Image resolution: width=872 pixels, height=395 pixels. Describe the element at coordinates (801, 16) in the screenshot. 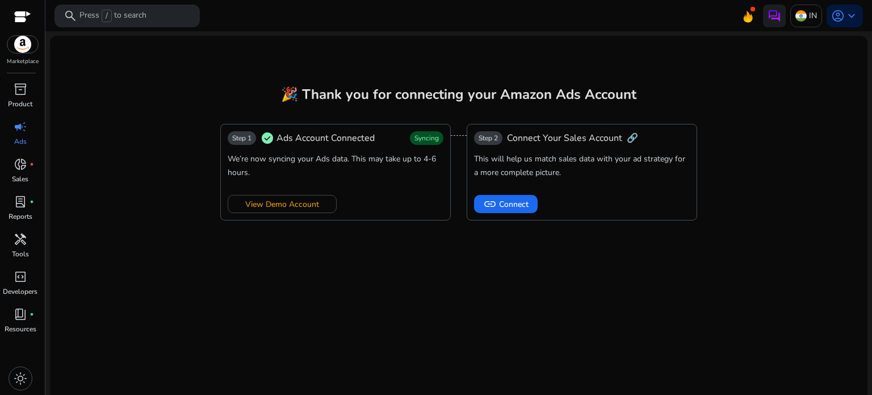

I see `img: in.svg` at that location.